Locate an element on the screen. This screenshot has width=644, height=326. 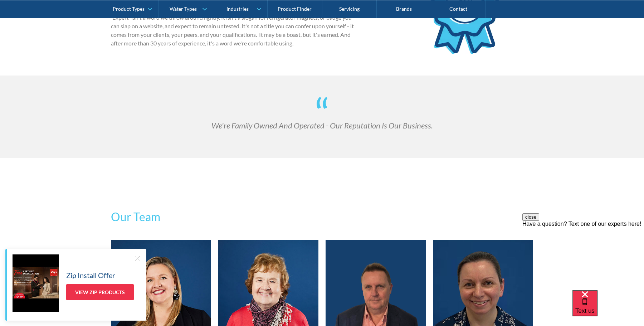
div: Industries is located at coordinates (238, 9).